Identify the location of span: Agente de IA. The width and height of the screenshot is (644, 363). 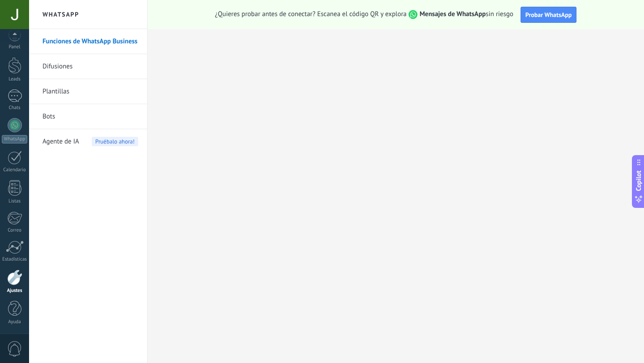
(61, 141).